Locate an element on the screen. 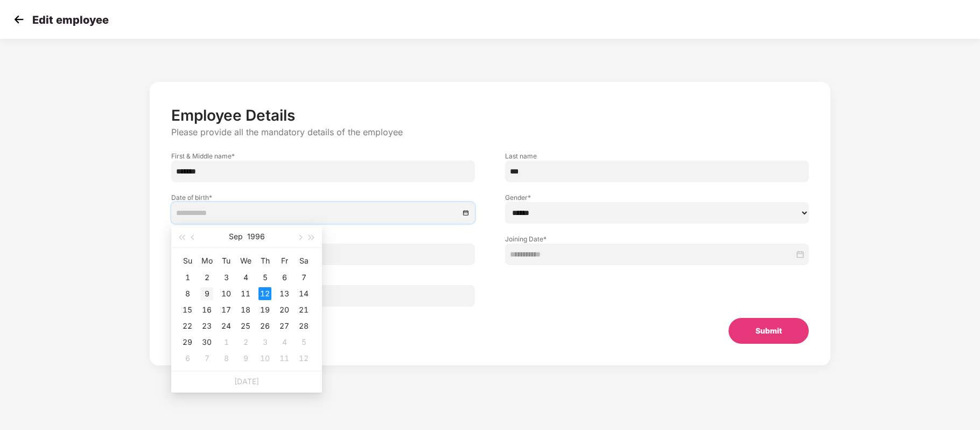 This screenshot has width=980, height=430. td: 1996-09-20 is located at coordinates (284, 309).